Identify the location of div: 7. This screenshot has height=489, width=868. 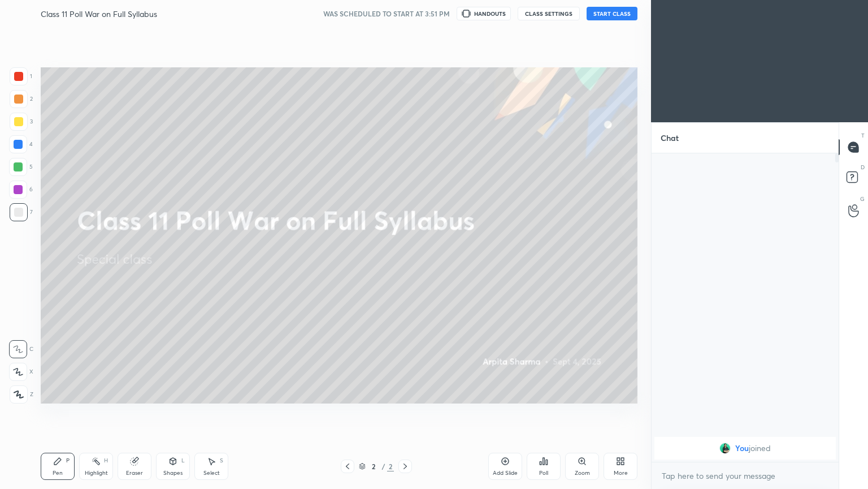
(21, 212).